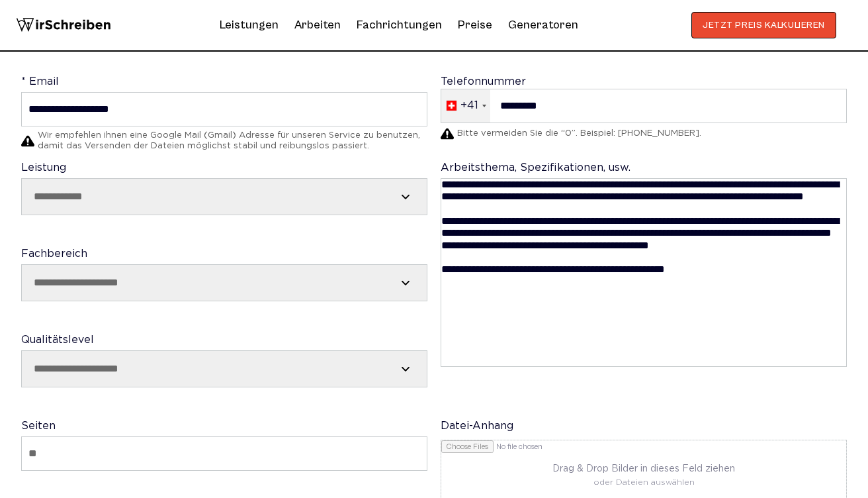  I want to click on input: Seiten, so click(224, 453).